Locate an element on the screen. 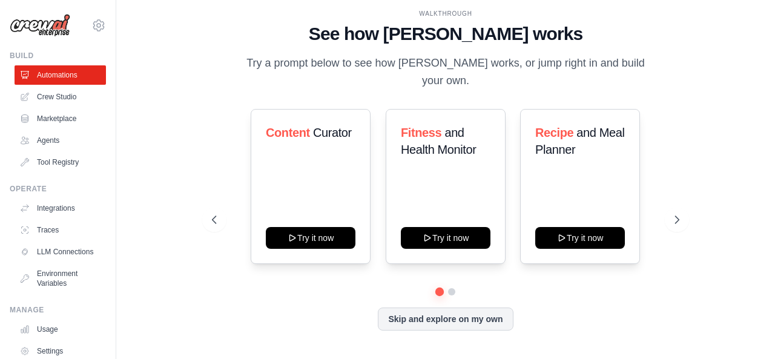  span: Content is located at coordinates (288, 133).